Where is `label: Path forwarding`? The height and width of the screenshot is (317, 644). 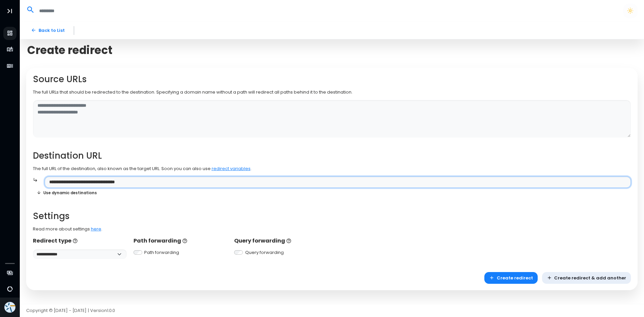
label: Path forwarding is located at coordinates (162, 252).